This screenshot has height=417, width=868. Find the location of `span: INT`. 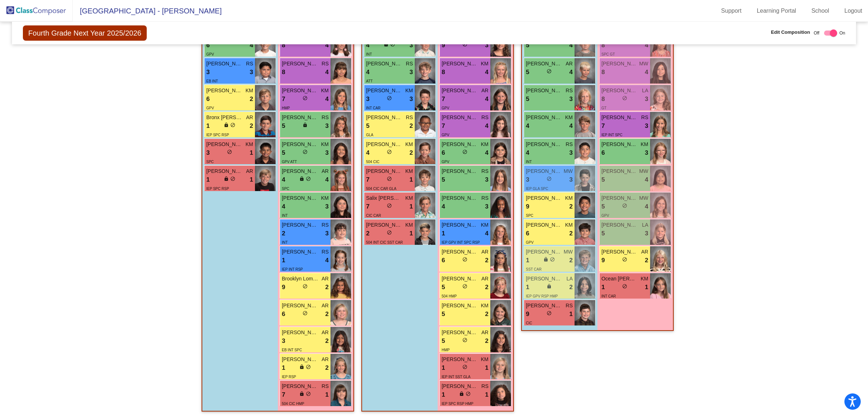

span: INT is located at coordinates (529, 162).